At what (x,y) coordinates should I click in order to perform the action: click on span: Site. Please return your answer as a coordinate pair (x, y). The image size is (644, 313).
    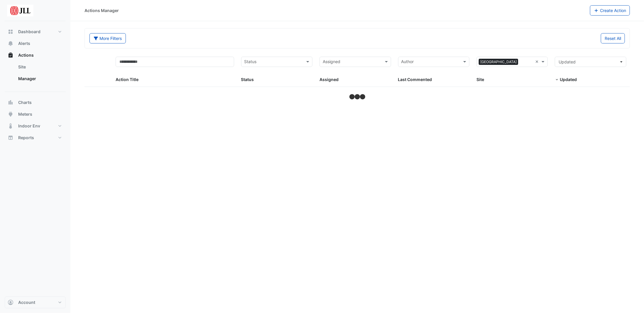
    Looking at the image, I should click on (480, 79).